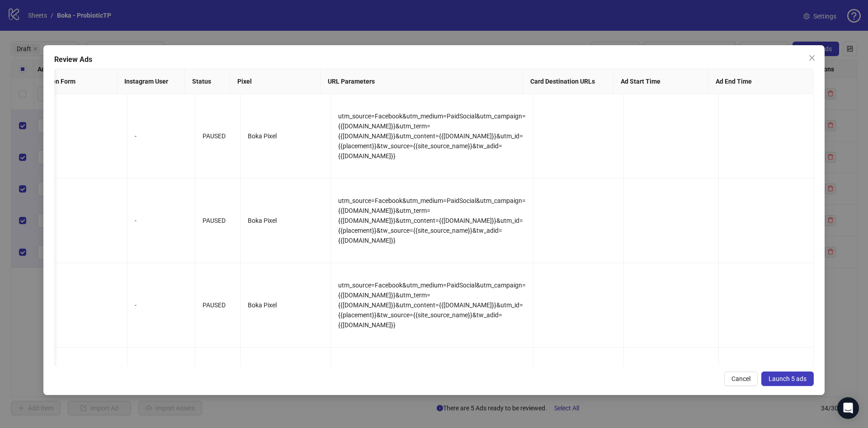  I want to click on th: Card Destination URLs, so click(568, 82).